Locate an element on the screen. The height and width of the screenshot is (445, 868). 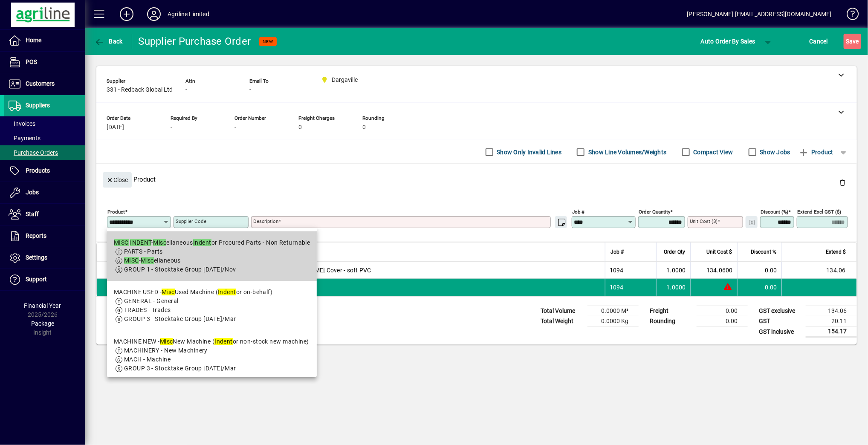
td: 154.17 is located at coordinates (831, 332).